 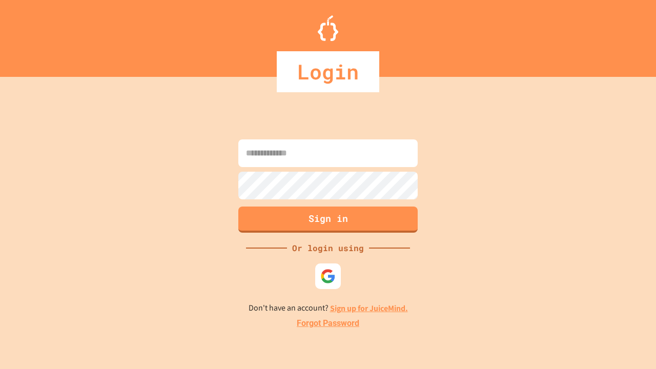 What do you see at coordinates (328, 324) in the screenshot?
I see `a: Forgot Password` at bounding box center [328, 324].